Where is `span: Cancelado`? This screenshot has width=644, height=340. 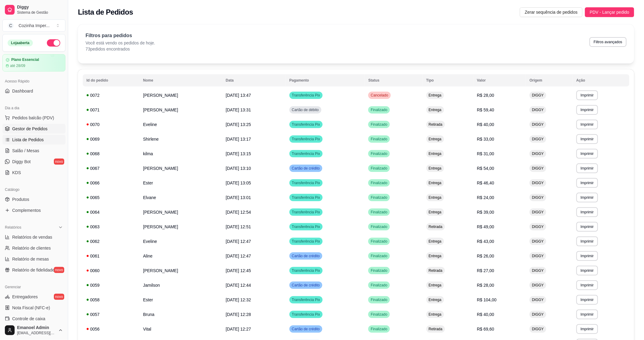
span: Cancelado is located at coordinates (379, 96).